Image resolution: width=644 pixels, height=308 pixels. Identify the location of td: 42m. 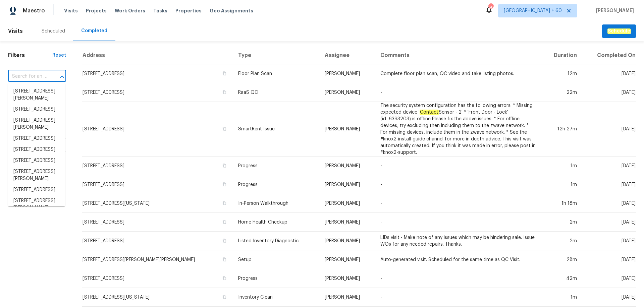
(562, 279).